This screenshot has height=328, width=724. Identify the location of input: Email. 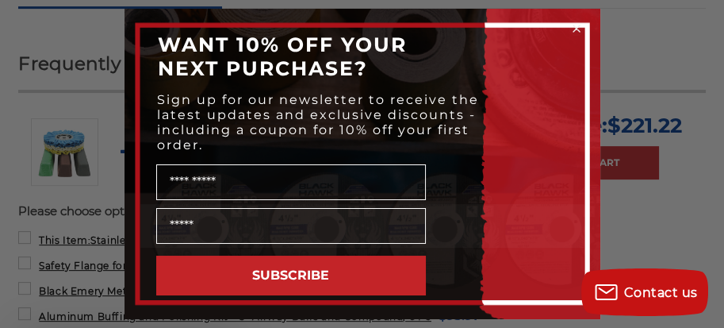
(291, 225).